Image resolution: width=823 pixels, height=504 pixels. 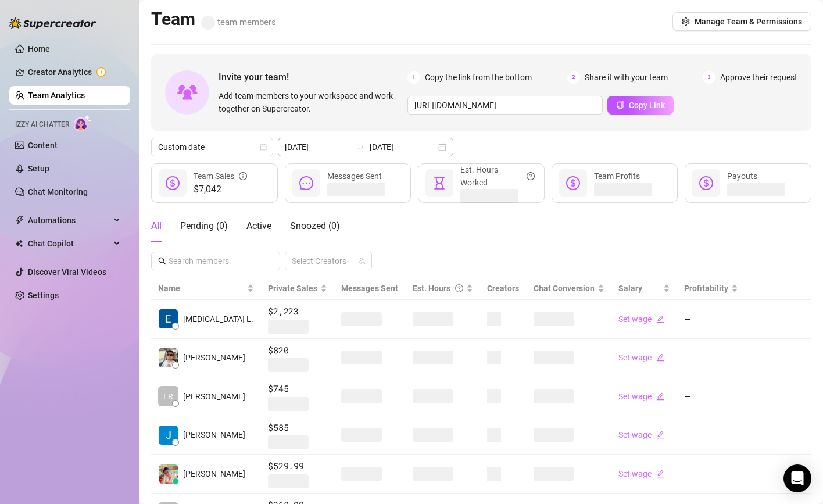 I want to click on span: 3, so click(x=709, y=77).